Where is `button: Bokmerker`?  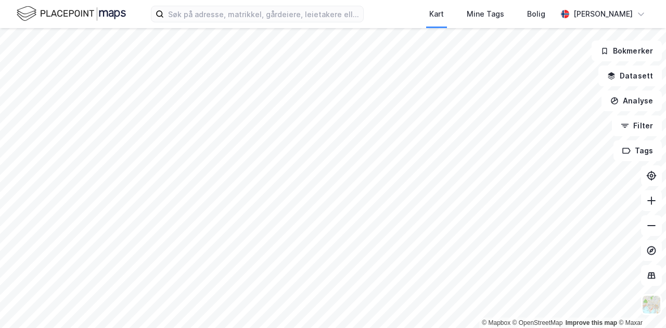 button: Bokmerker is located at coordinates (627, 51).